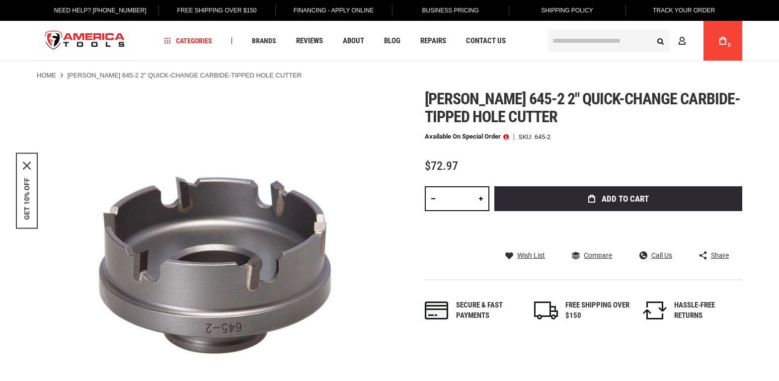 The height and width of the screenshot is (381, 779). I want to click on span: Wish List, so click(531, 255).